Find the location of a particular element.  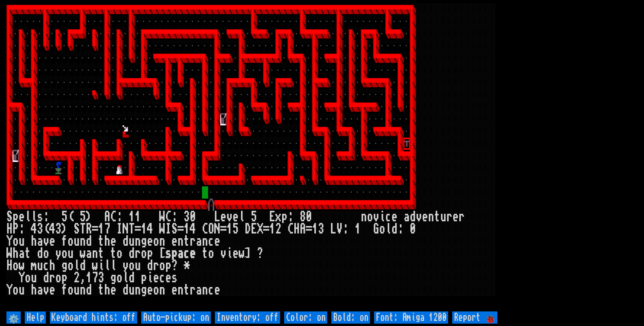

div: 0 is located at coordinates (193, 217).